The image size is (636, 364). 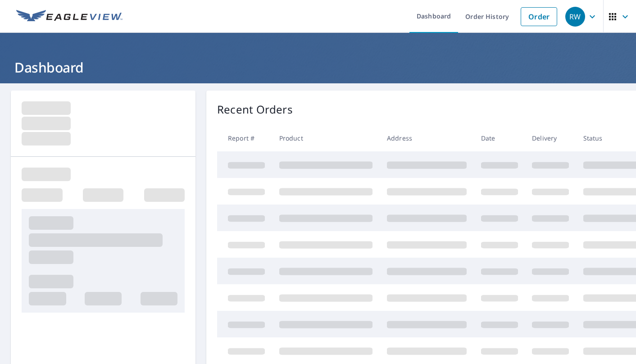 What do you see at coordinates (245, 138) in the screenshot?
I see `th: Report #` at bounding box center [245, 138].